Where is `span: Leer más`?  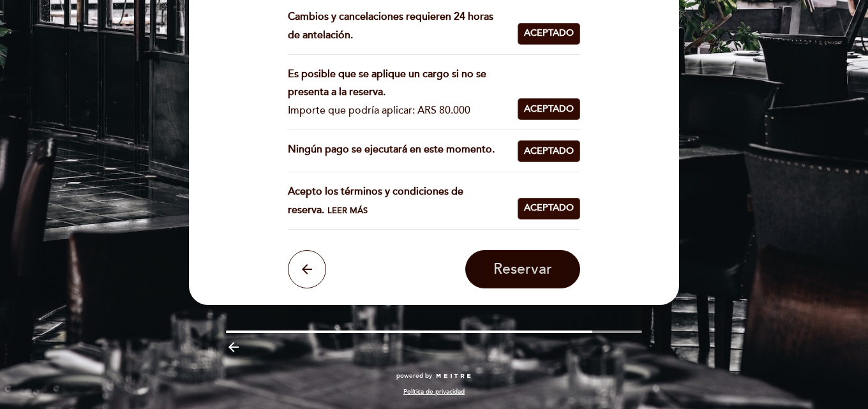 span: Leer más is located at coordinates (347, 210).